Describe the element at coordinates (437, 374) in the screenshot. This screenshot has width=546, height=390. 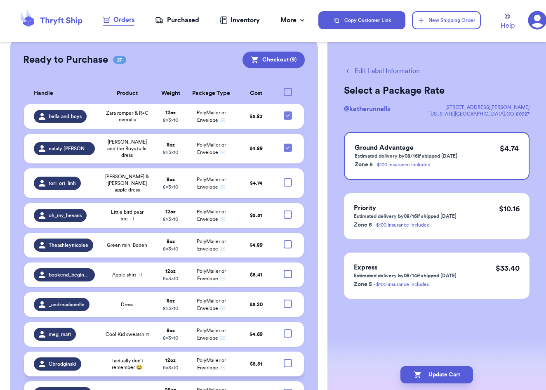
I see `button: Update Cart` at that location.